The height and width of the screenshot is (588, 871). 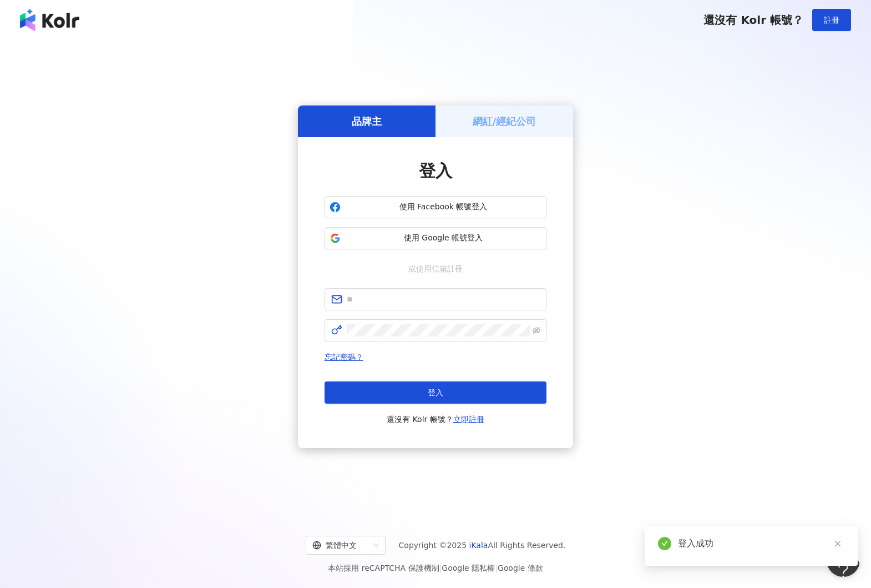 I want to click on span: 或使用信箱註冊, so click(x=436, y=269).